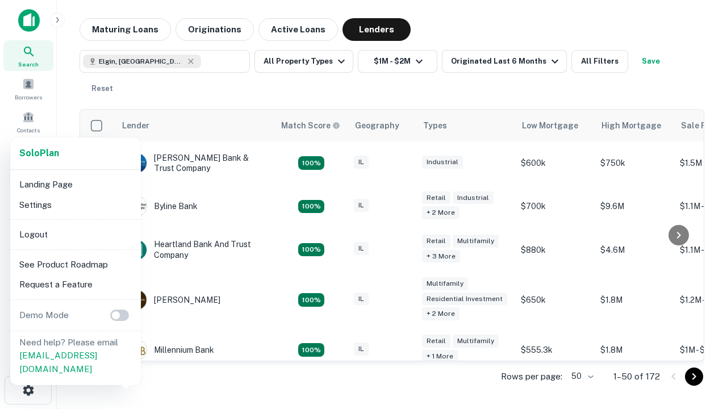 The height and width of the screenshot is (409, 727). What do you see at coordinates (39, 153) in the screenshot?
I see `strong: Solo Plan` at bounding box center [39, 153].